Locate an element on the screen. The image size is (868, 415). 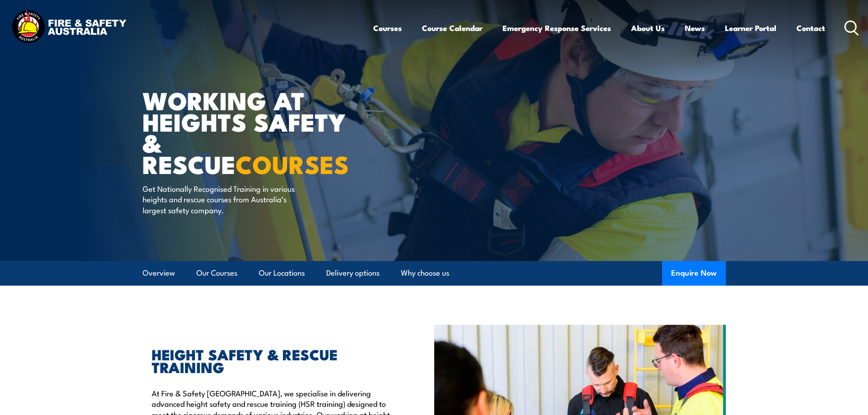
a: Emergency Response Services is located at coordinates (556, 28).